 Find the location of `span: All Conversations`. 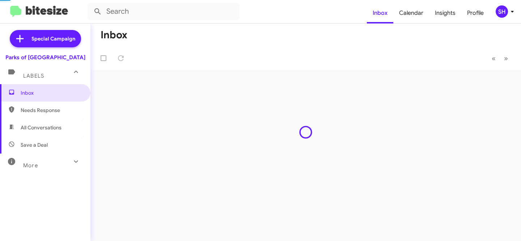

span: All Conversations is located at coordinates (41, 128).